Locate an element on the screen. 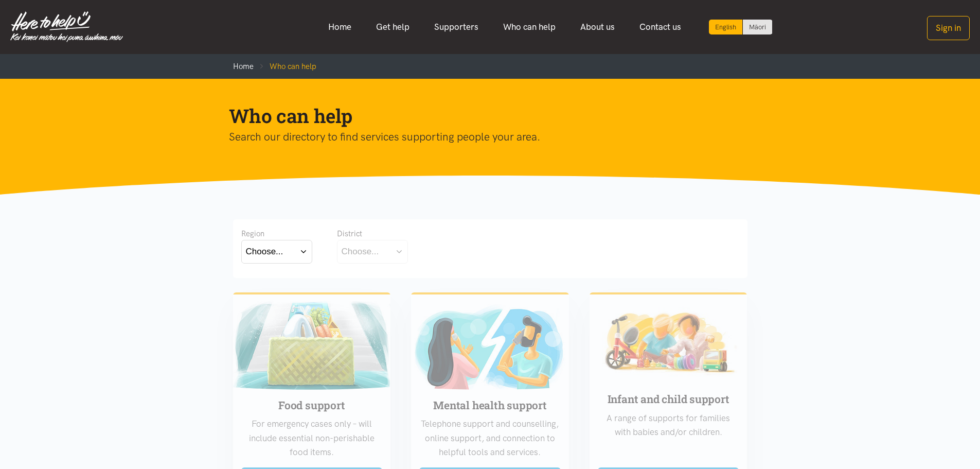 Image resolution: width=980 pixels, height=469 pixels. div: Language toggle is located at coordinates (741, 27).